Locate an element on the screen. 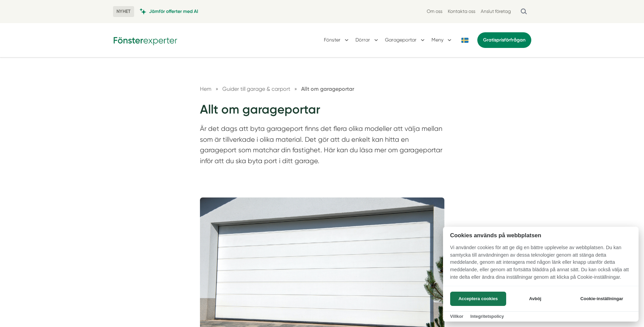  p: Vi använder cookies för att ge dig en bättre upplevelse av webbplatsen. Du kan samtycka till anvä... is located at coordinates (541, 265).